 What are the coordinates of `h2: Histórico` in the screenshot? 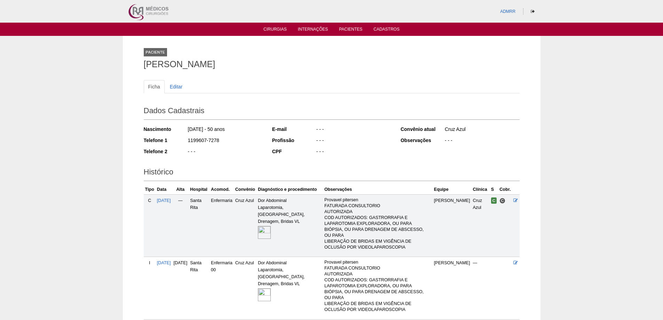 It's located at (332, 173).